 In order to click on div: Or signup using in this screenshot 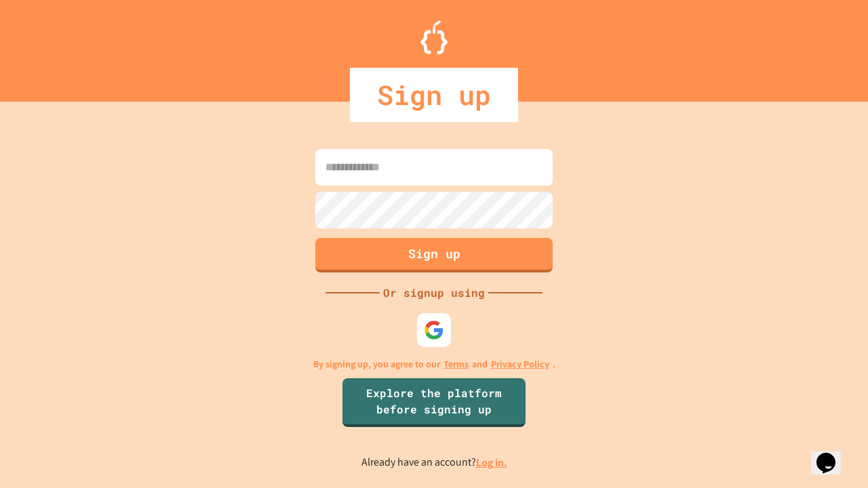, I will do `click(434, 293)`.